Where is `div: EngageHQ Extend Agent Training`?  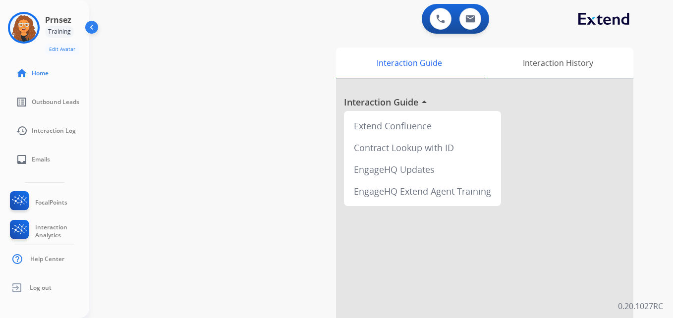
div: EngageHQ Extend Agent Training is located at coordinates (422, 191).